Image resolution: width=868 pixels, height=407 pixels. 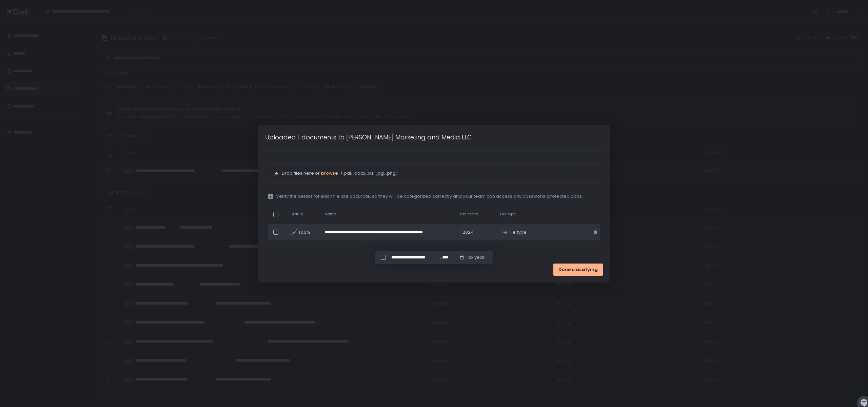 What do you see at coordinates (329, 173) in the screenshot?
I see `span: browse` at bounding box center [329, 173].